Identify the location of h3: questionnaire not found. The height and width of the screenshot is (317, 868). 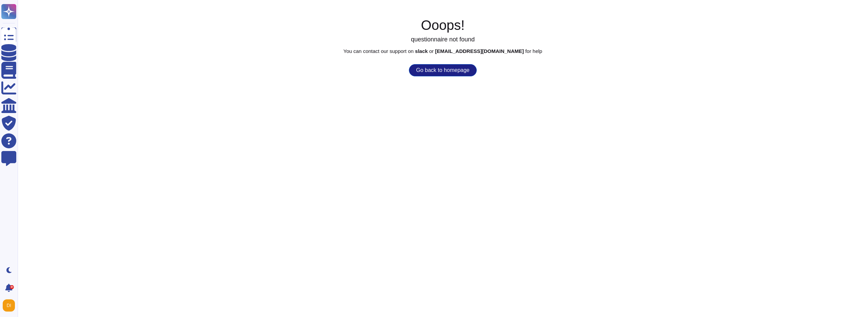
(443, 40).